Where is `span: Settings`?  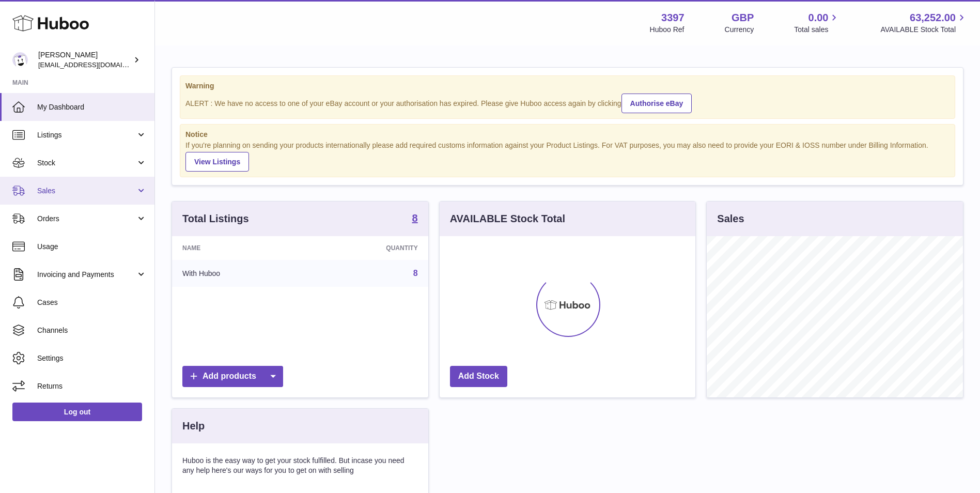
span: Settings is located at coordinates (92, 358).